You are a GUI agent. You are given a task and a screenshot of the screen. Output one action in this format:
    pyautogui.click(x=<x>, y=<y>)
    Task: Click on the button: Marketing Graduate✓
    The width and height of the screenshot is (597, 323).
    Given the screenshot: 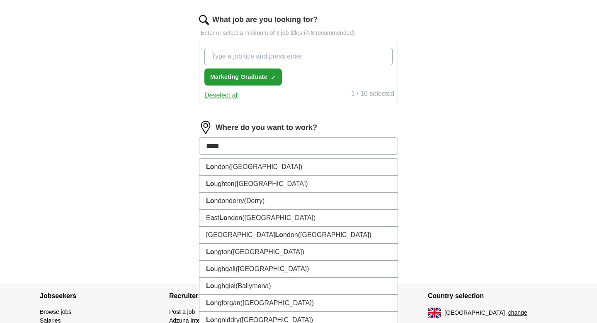 What is the action you would take?
    pyautogui.click(x=243, y=77)
    